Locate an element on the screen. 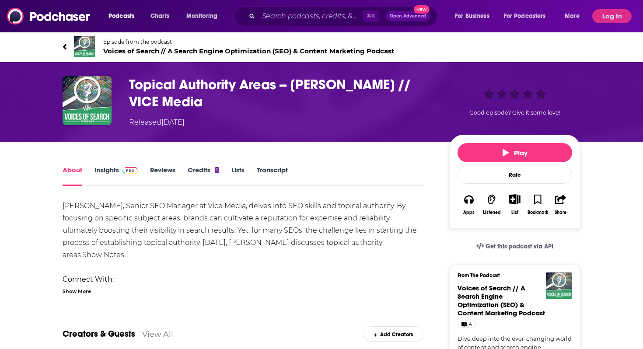  button: Apps is located at coordinates (469, 204).